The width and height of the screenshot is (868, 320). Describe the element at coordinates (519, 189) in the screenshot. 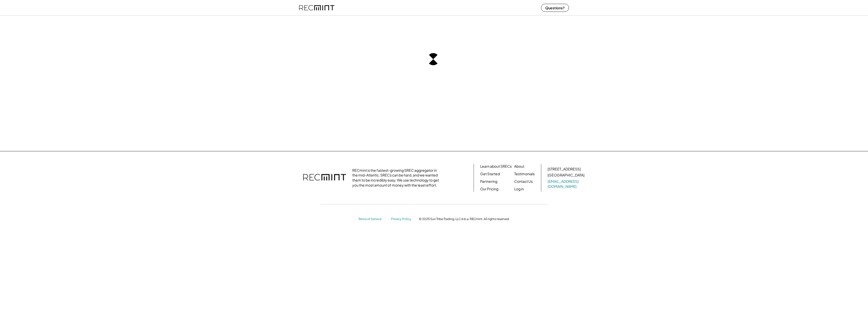

I see `a: Log in` at that location.